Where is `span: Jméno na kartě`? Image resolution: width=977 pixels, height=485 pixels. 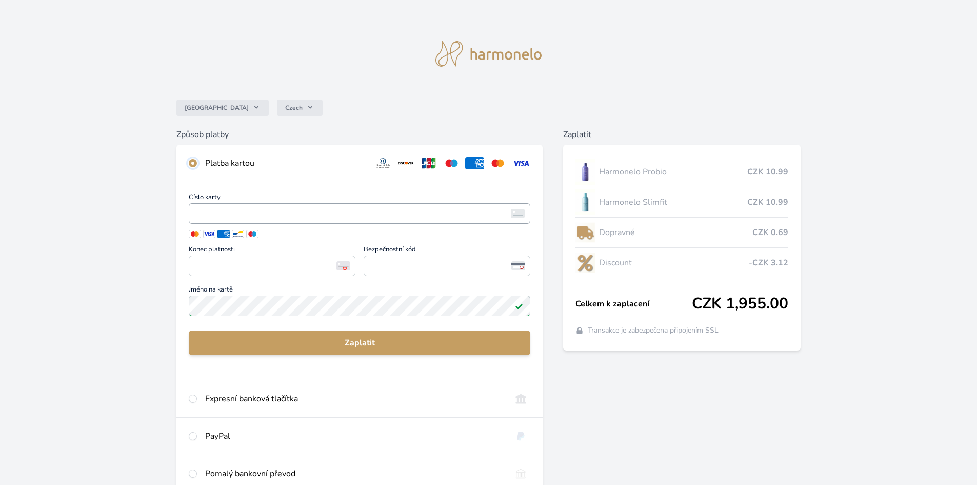 span: Jméno na kartě is located at coordinates (360, 291).